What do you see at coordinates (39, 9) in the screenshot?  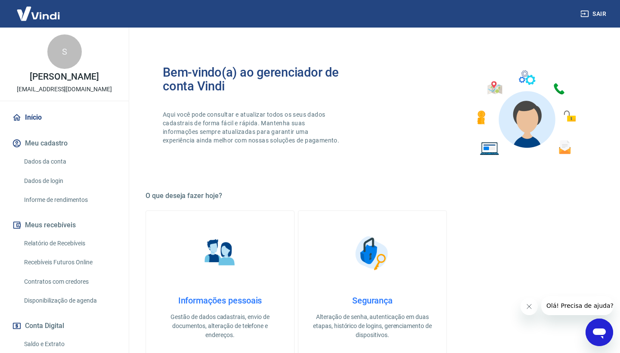 I see `span: Olá! Precisa de ajuda?` at bounding box center [39, 9].